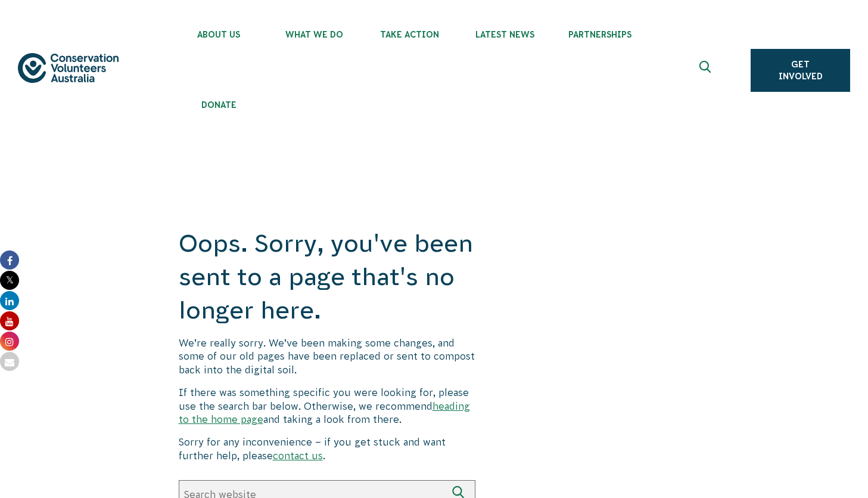 The image size is (868, 498). I want to click on span: What We Do, so click(314, 34).